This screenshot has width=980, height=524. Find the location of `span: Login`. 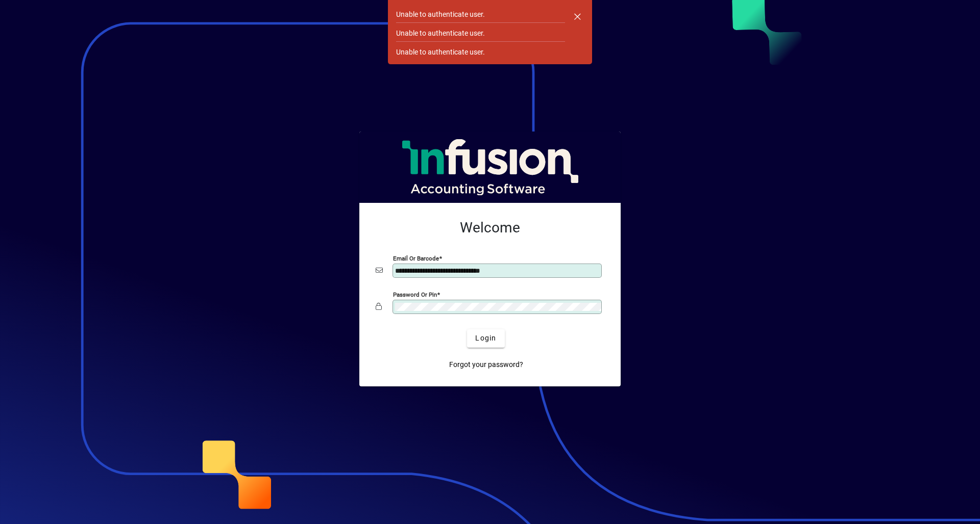

span: Login is located at coordinates (486, 338).